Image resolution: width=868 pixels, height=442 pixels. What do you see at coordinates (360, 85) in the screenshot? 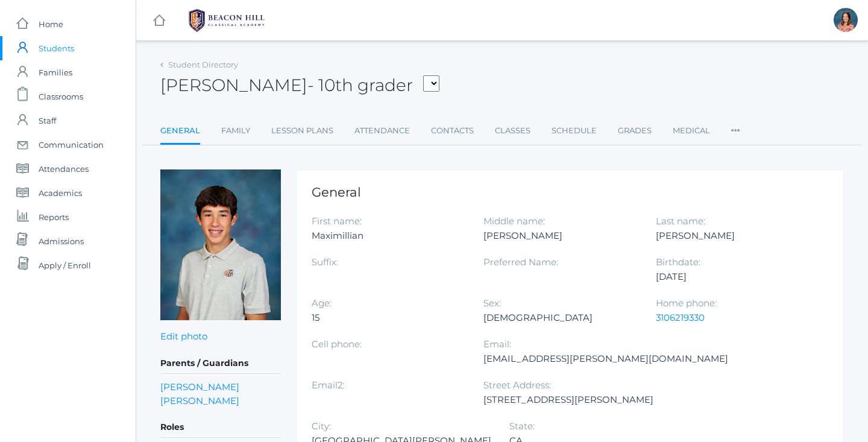
I see `span: - 10th grader` at bounding box center [360, 85].